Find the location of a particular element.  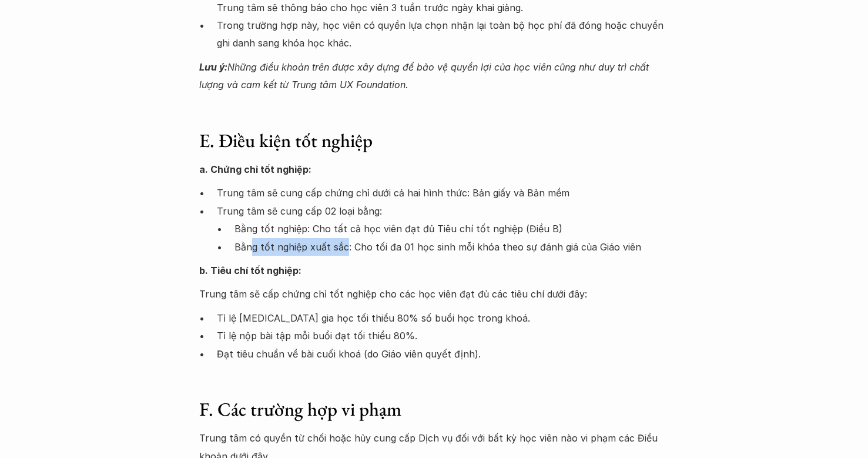

p: Trong trường hợp này, học viên có quyền lựa chọn nhận lại toàn bộ học phí đã đóng hoặc chuyển ghi... is located at coordinates (444, 34).